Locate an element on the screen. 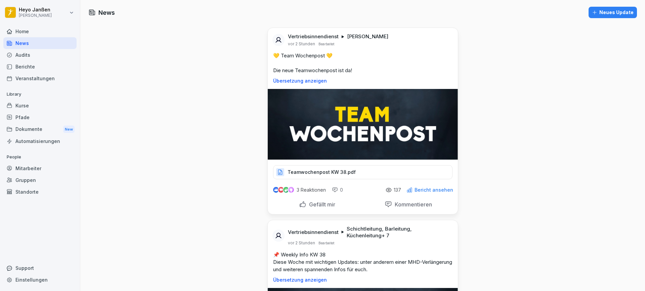 The height and width of the screenshot is (291, 645). div: Support is located at coordinates (40, 268).